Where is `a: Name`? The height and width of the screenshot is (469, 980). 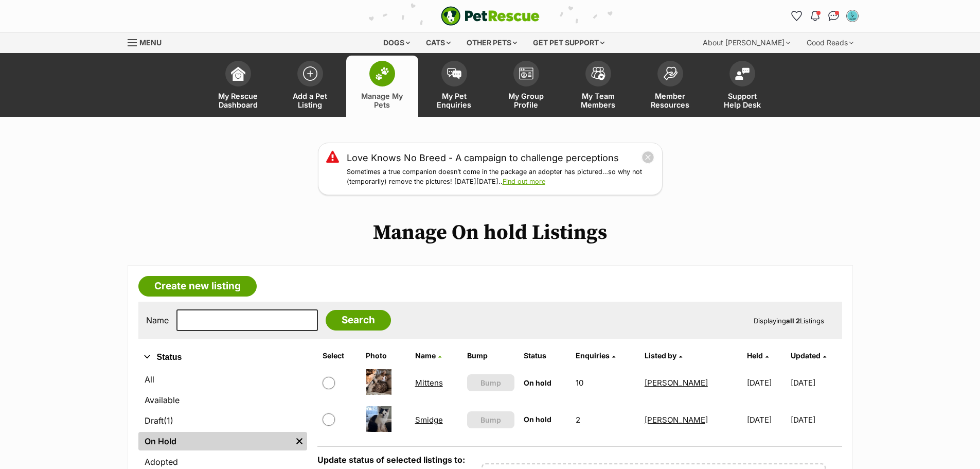 a: Name is located at coordinates (428, 355).